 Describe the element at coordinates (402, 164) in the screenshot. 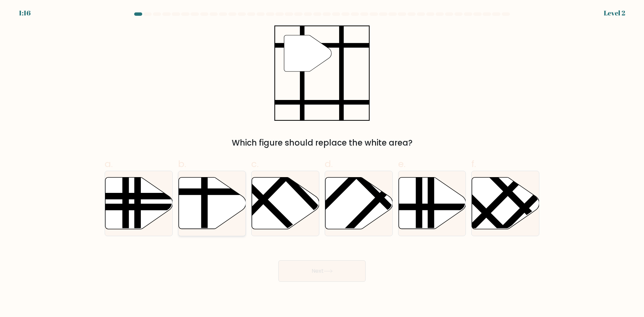

I see `span: e.` at that location.